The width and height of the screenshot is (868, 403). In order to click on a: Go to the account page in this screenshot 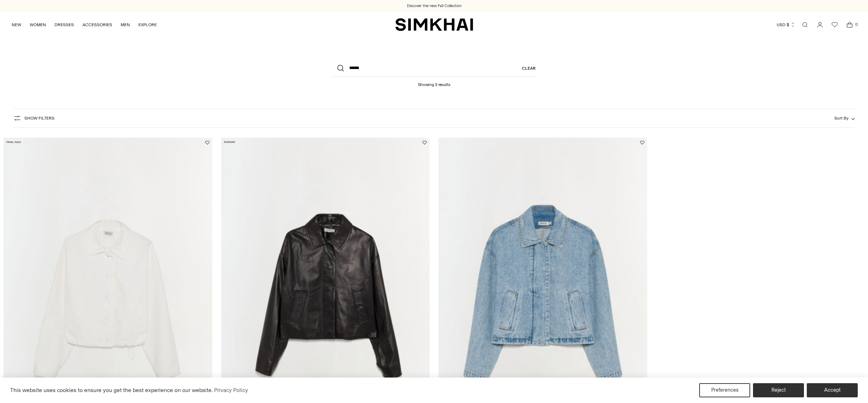, I will do `click(820, 25)`.